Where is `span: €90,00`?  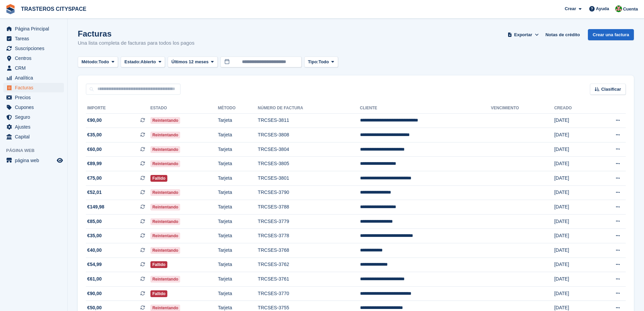
span: €90,00 is located at coordinates (94, 120).